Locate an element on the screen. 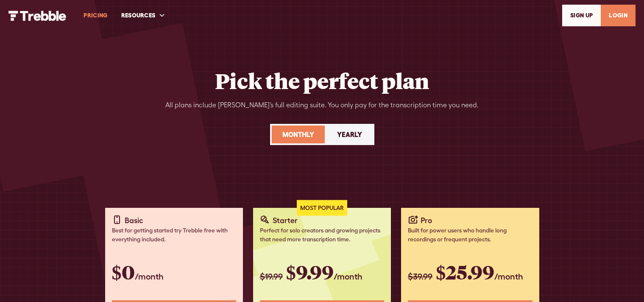  div: Best for getting started try Trebble free with everything included. is located at coordinates (174, 235).